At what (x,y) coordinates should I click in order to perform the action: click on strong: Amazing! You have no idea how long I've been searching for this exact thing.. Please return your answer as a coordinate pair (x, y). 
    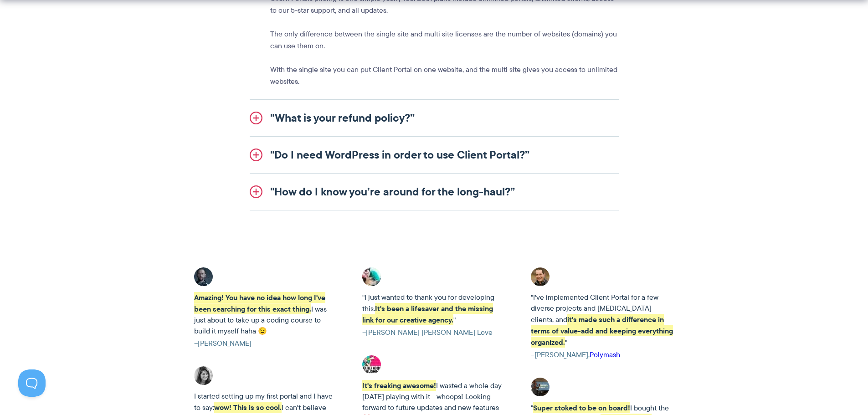
    Looking at the image, I should click on (260, 303).